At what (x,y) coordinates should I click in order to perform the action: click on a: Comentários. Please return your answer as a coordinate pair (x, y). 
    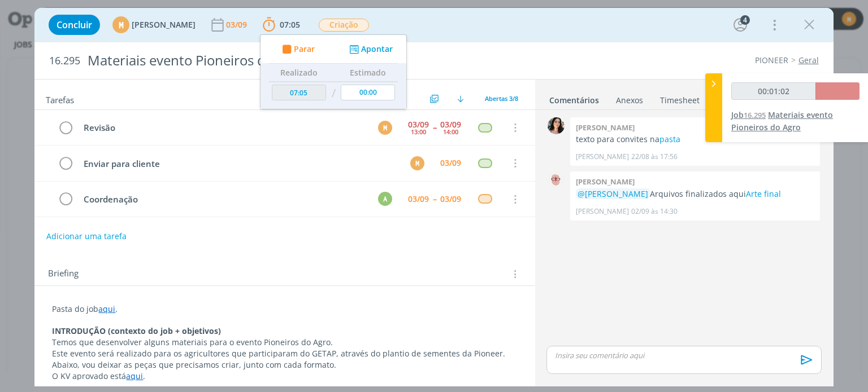
    Looking at the image, I should click on (574, 97).